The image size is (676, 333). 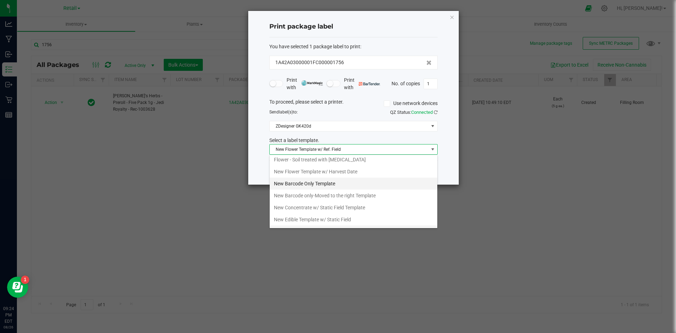 What do you see at coordinates (353, 27) in the screenshot?
I see `h4: Print package label` at bounding box center [353, 27].